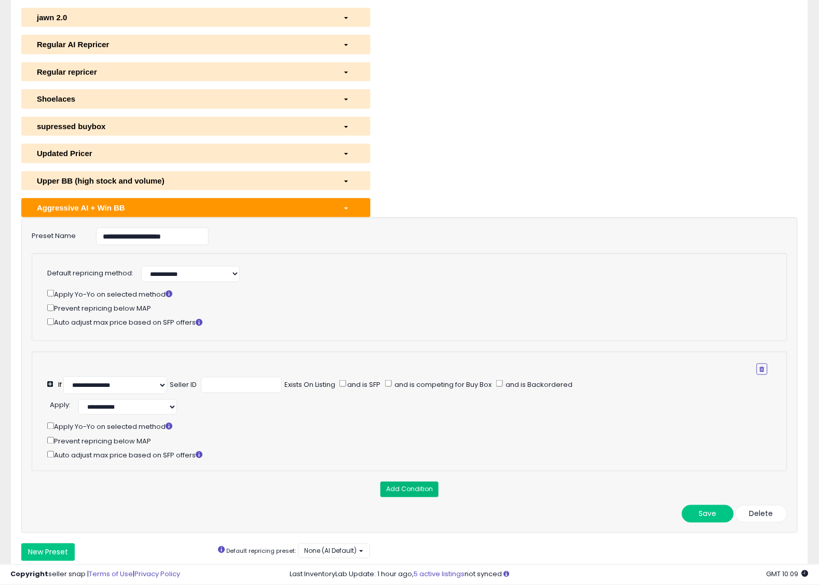 This screenshot has height=585, width=819. What do you see at coordinates (310, 385) in the screenshot?
I see `div: Exists On Listing` at bounding box center [310, 385].